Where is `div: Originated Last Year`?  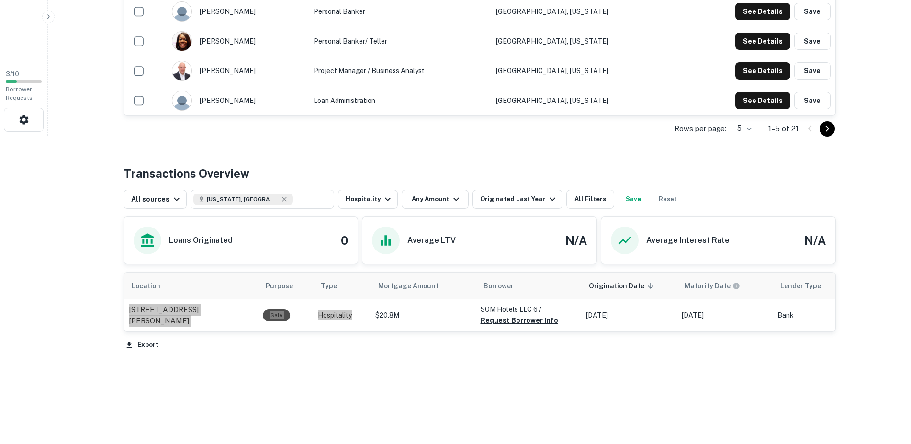
div: Originated Last Year is located at coordinates (519, 199).